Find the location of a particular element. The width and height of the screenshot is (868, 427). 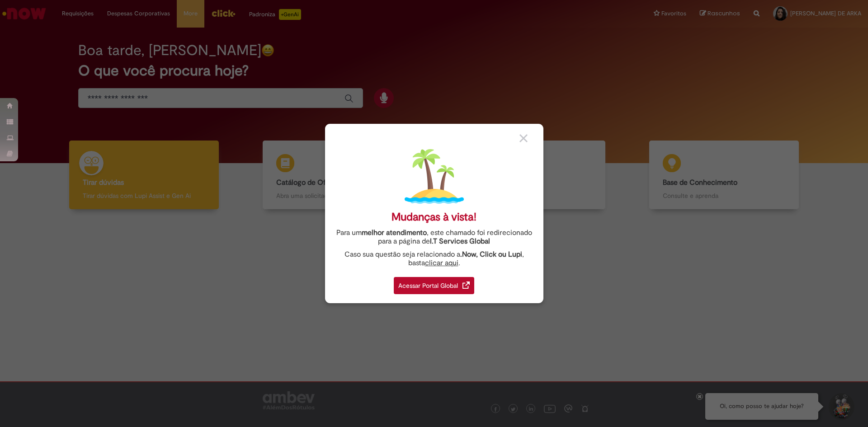

a: clicar aqui is located at coordinates (442, 260).